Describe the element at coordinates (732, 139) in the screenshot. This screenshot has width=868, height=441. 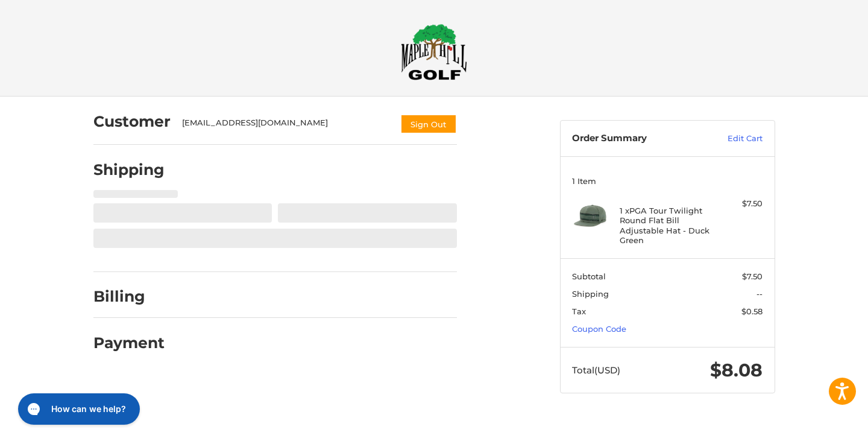
I see `a: Edit Cart` at that location.